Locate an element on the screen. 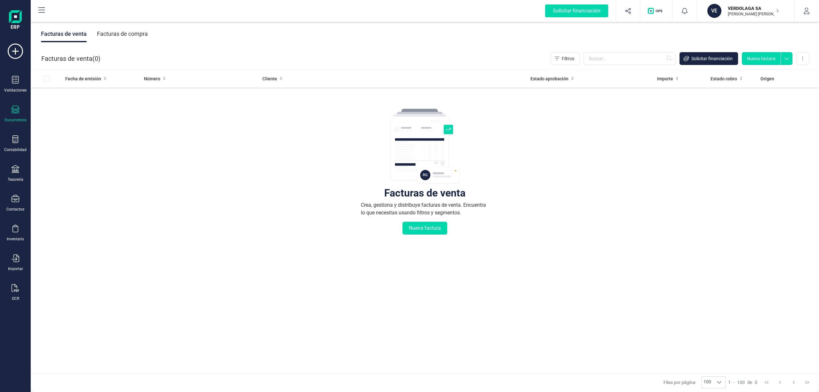 The image size is (819, 392). div: OCR is located at coordinates (15, 298).